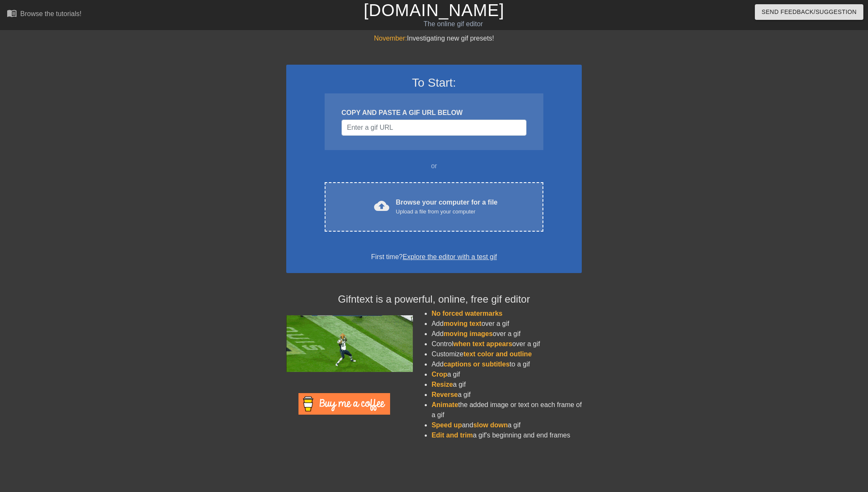 This screenshot has height=492, width=868. What do you see at coordinates (349, 344) in the screenshot?
I see `img: football_small.gif` at bounding box center [349, 344].